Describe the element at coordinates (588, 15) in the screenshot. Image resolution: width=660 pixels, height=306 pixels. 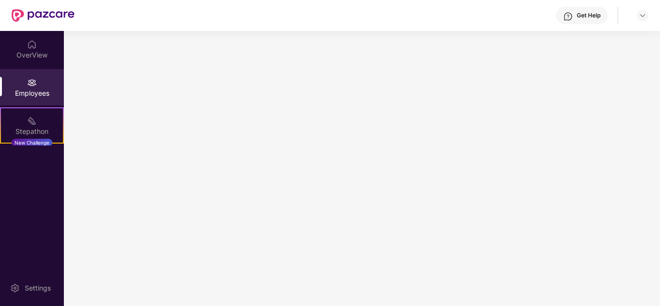
I see `div: Get Help` at that location.